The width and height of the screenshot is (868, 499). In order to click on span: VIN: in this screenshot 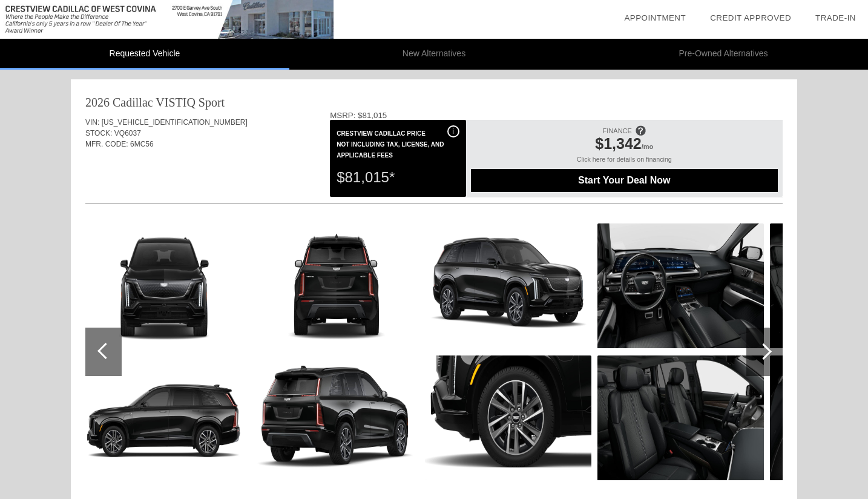, I will do `click(92, 123)`.